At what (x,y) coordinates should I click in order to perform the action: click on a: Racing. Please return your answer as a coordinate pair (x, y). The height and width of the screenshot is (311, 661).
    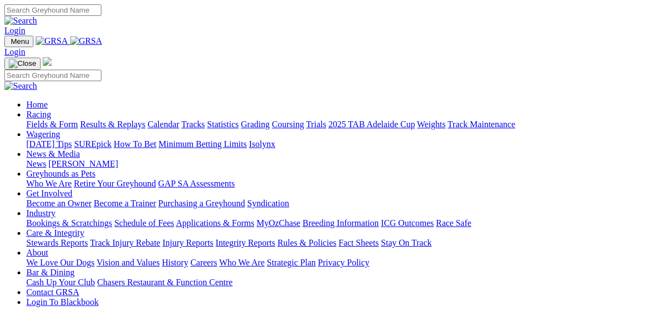
    Looking at the image, I should click on (38, 114).